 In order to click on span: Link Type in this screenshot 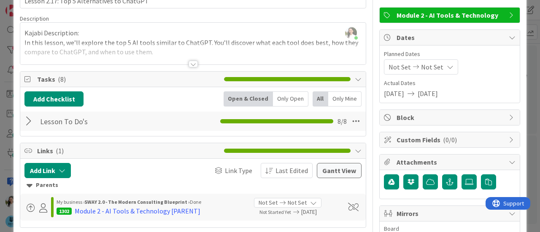, I will do `click(238, 171)`.